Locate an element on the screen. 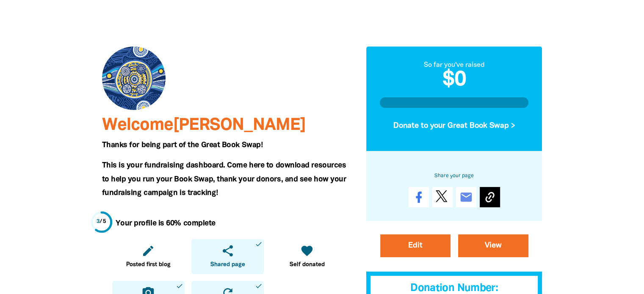  span: Donation Number: is located at coordinates (454, 288).